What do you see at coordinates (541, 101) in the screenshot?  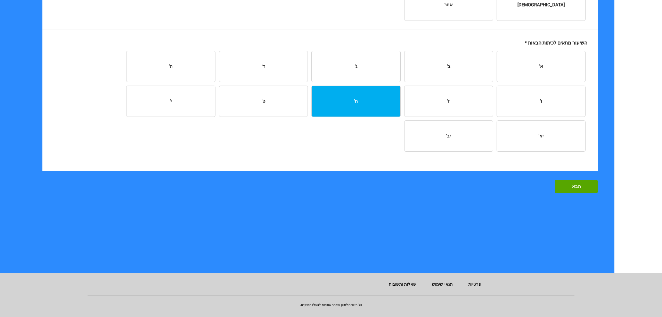 I see `div: ו'` at bounding box center [541, 101].